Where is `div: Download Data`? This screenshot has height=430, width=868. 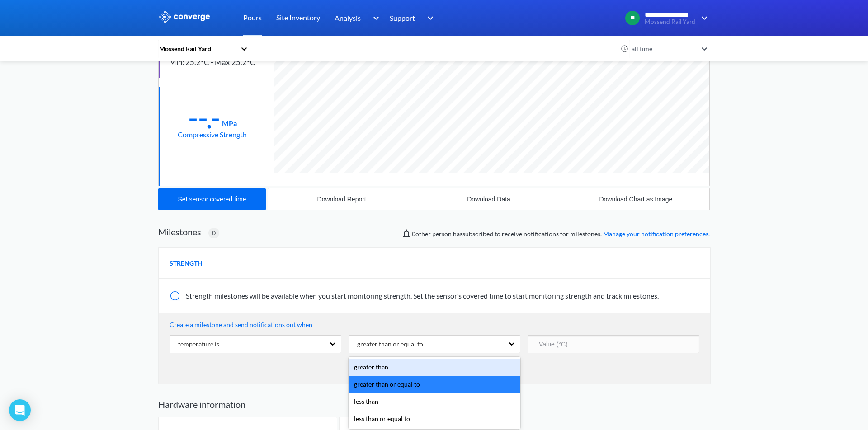 div: Download Data is located at coordinates (489, 199).